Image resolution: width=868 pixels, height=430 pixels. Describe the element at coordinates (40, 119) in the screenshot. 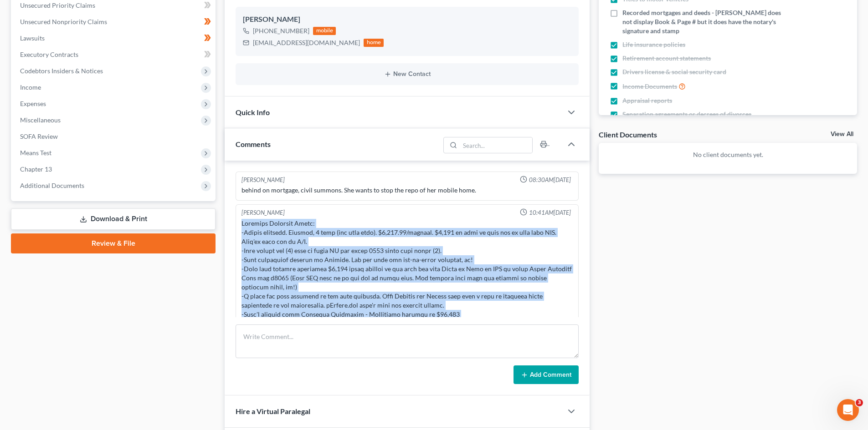

I see `span: Miscellaneous` at that location.